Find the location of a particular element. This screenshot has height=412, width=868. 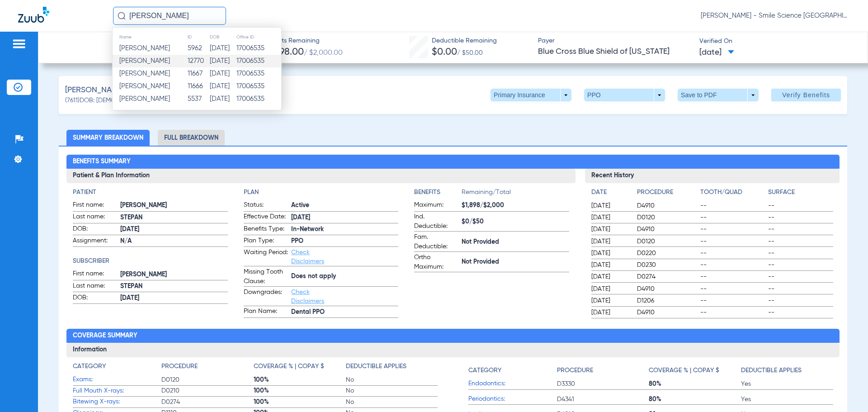

h2: Benefits Summary is located at coordinates (452, 162).